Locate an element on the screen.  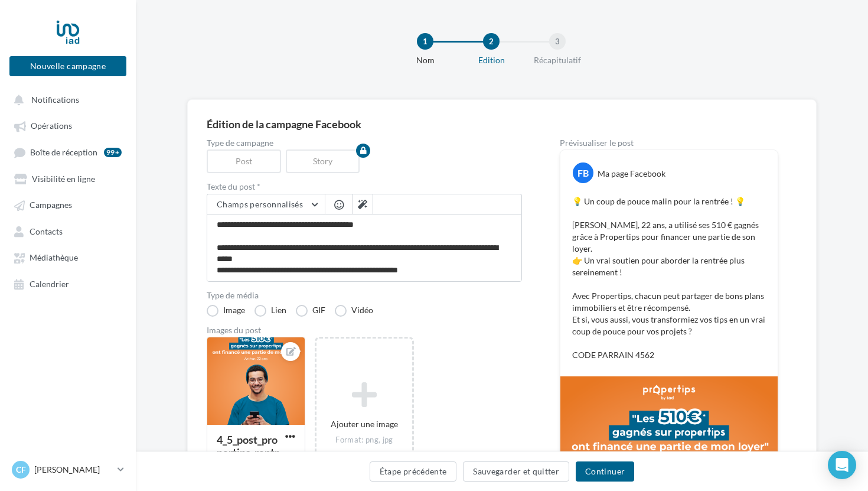
label: Type de campagne is located at coordinates (364, 143).